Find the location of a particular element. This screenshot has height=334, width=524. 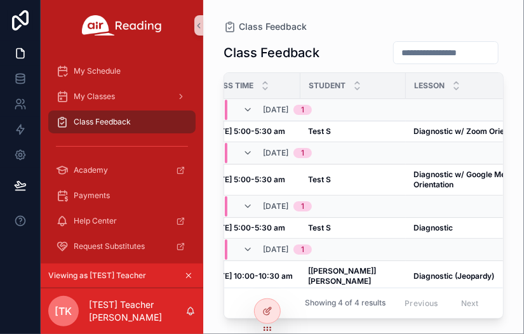

span: Lesson is located at coordinates (429, 86).